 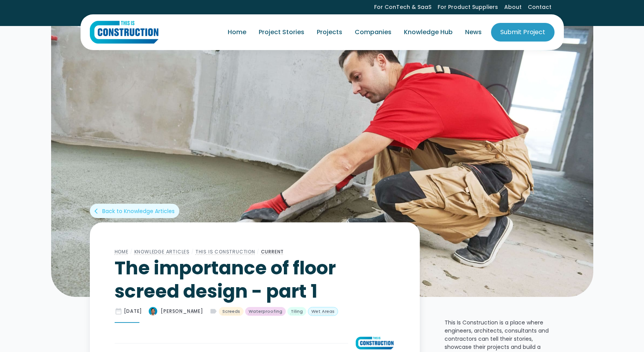 What do you see at coordinates (124, 32) in the screenshot?
I see `img: This Is Construction Logo` at bounding box center [124, 32].